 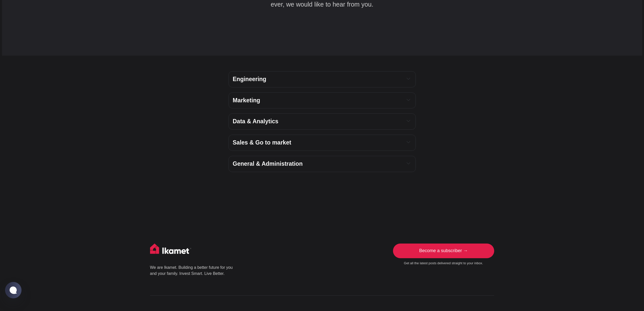 I want to click on span: General & Administration, so click(x=268, y=164).